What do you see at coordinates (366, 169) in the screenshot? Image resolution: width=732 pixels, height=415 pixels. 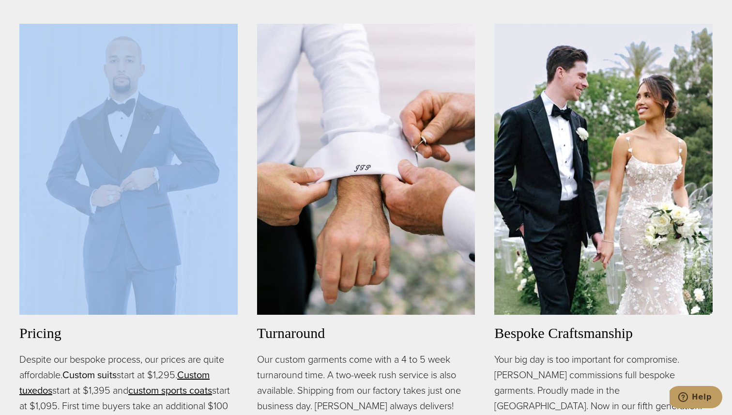 I see `img: Putting cufflink on custom tuxedo shirt.` at bounding box center [366, 169].